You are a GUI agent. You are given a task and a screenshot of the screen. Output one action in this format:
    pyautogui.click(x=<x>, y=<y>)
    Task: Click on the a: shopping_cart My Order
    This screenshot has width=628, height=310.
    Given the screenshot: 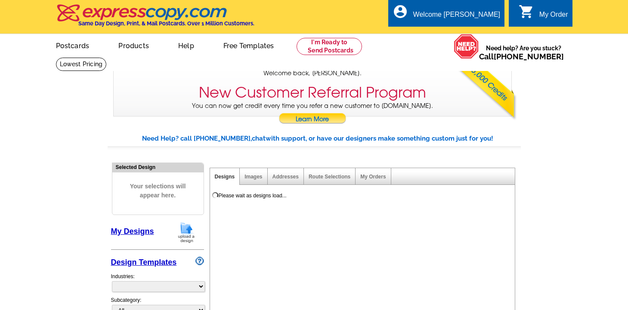 What is the action you would take?
    pyautogui.click(x=543, y=15)
    